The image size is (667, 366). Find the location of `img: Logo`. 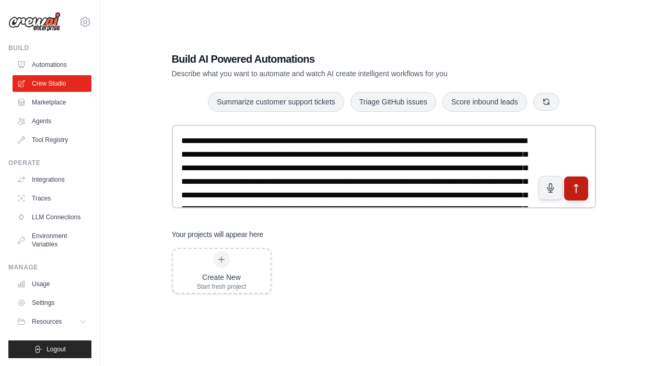

img: Logo is located at coordinates (34, 22).